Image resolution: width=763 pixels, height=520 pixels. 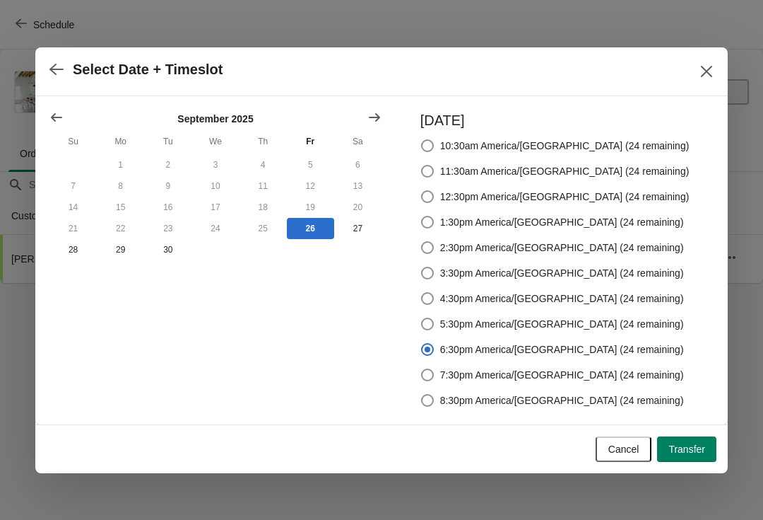 I want to click on th: Saturday, so click(x=358, y=141).